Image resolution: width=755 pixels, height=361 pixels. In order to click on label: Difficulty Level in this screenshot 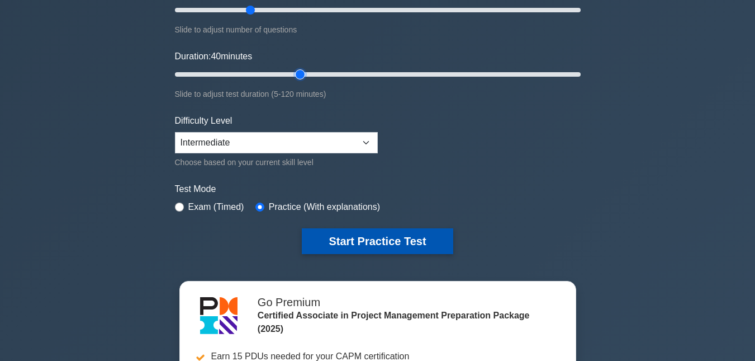, I will do `click(204, 121)`.